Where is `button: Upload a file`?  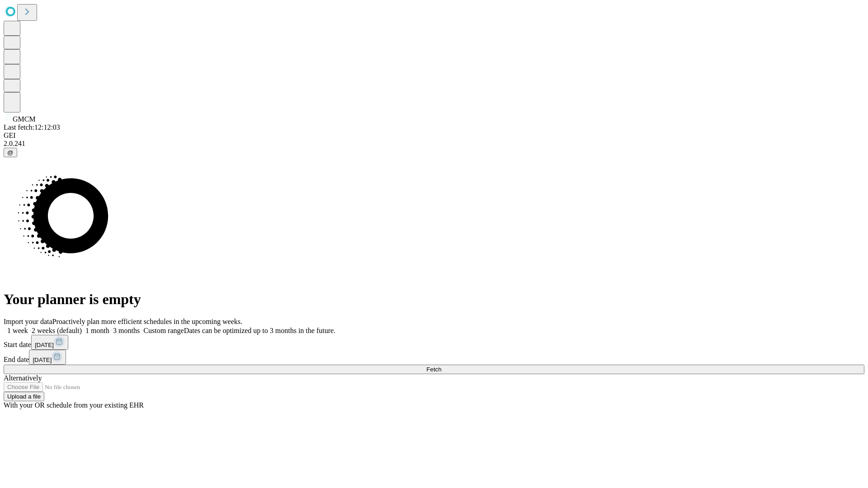
button: Upload a file is located at coordinates (24, 396).